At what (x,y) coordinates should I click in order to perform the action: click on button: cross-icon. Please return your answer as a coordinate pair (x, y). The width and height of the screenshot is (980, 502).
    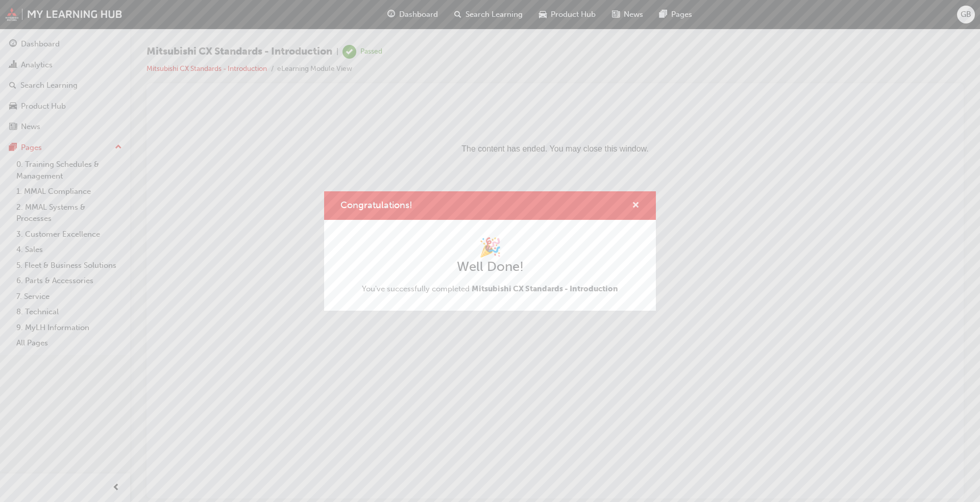
    Looking at the image, I should click on (636, 206).